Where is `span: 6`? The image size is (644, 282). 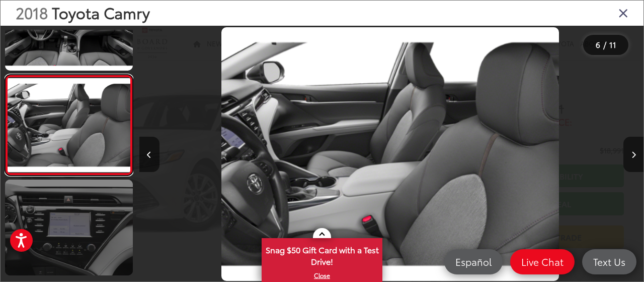
span: 6 is located at coordinates (598, 44).